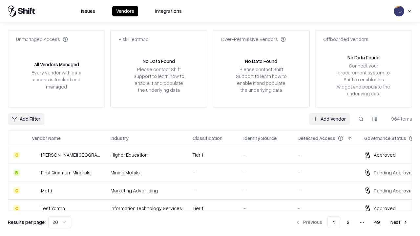  What do you see at coordinates (352, 222) in the screenshot?
I see `nav: pagination` at bounding box center [352, 222].